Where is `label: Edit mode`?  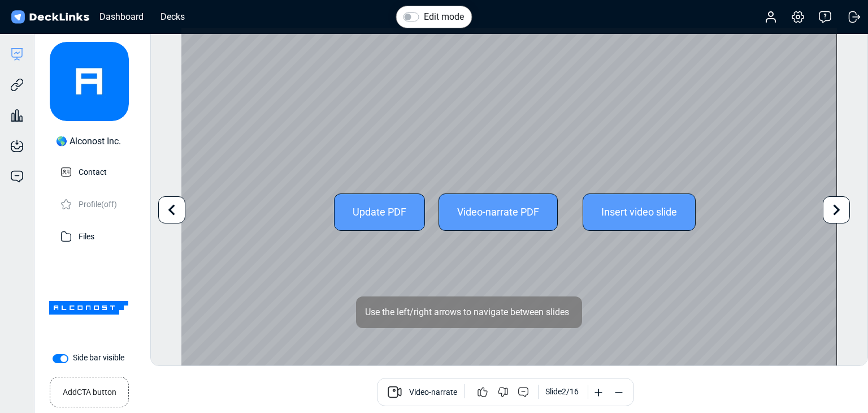
label: Edit mode is located at coordinates (444, 17).